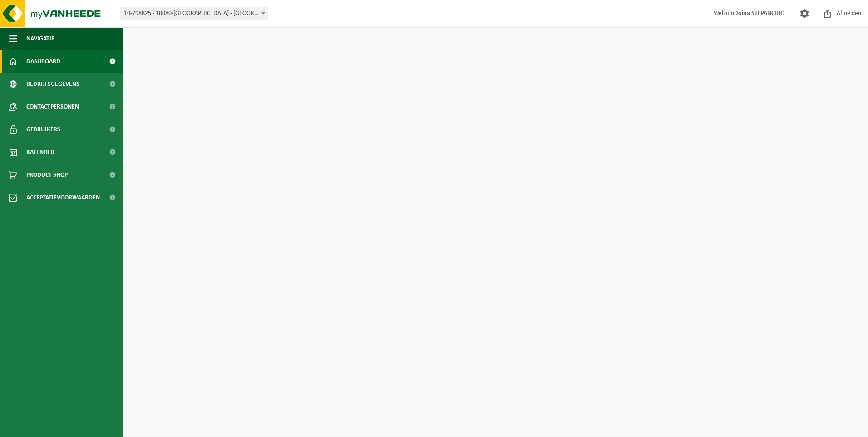 The height and width of the screenshot is (437, 868). What do you see at coordinates (43, 61) in the screenshot?
I see `span: Dashboard` at bounding box center [43, 61].